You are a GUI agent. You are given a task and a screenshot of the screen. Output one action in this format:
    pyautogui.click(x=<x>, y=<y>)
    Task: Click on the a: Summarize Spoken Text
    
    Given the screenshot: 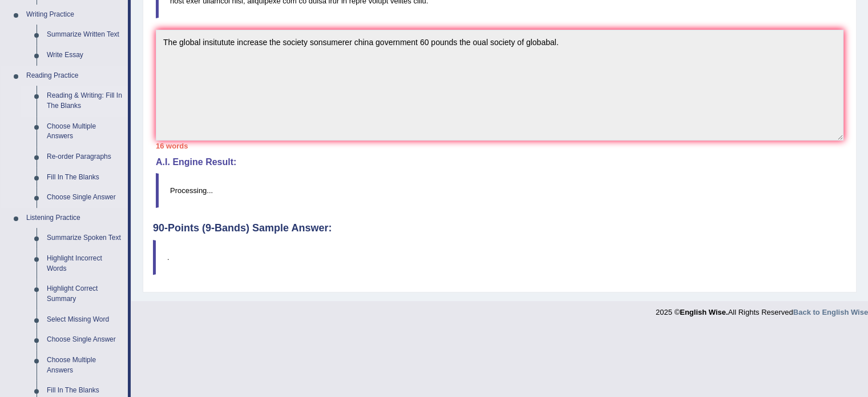 What is the action you would take?
    pyautogui.click(x=85, y=238)
    